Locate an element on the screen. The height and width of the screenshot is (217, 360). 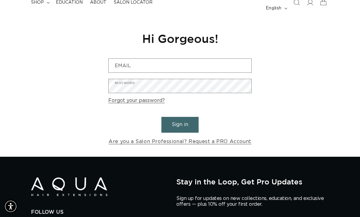
a: Forgot your password? is located at coordinates (136, 101).